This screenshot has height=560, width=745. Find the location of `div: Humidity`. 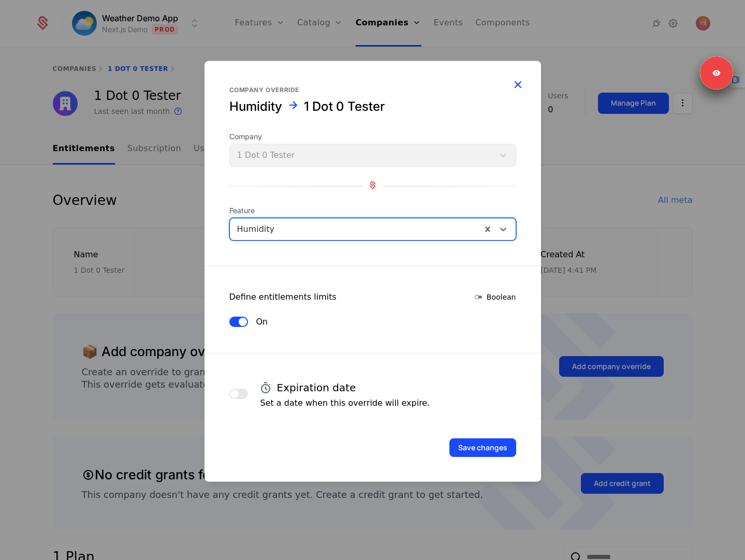

div: Humidity is located at coordinates (256, 106).